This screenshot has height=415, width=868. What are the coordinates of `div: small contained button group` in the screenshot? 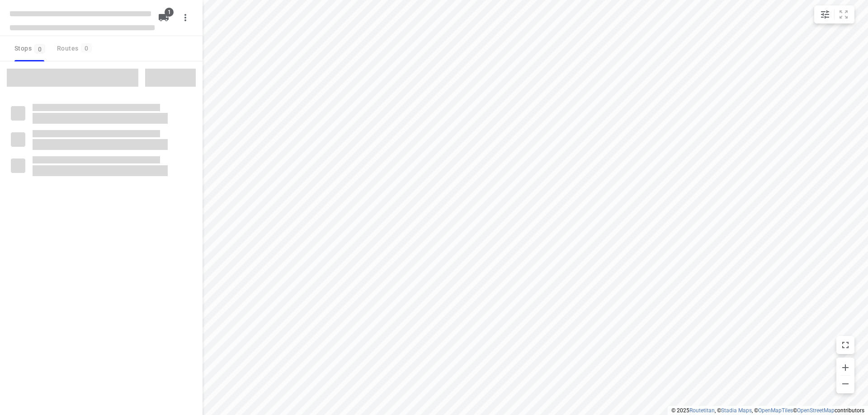 It's located at (834, 14).